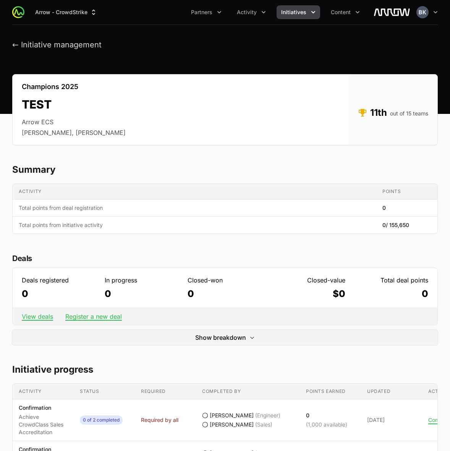  Describe the element at coordinates (66, 12) in the screenshot. I see `button: Arrow - CrowdStrike` at that location.